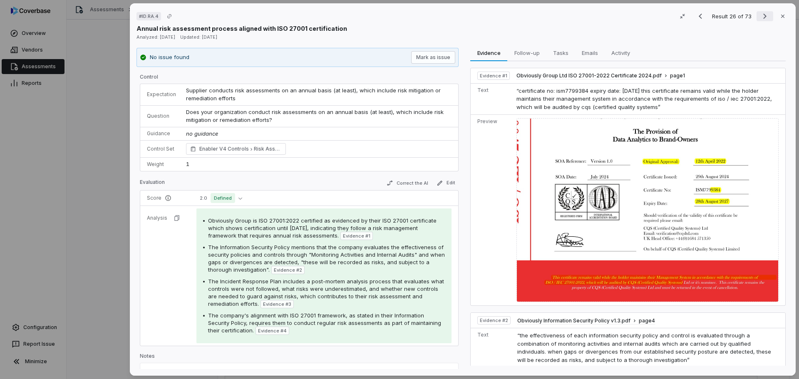  What do you see at coordinates (644, 347) in the screenshot?
I see `span: “the effectiveness of each information security policy and control is evaluated through a combina...` at bounding box center [644, 347].